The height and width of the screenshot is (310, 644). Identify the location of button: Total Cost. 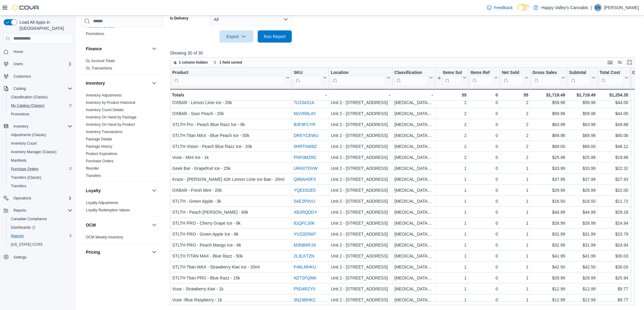
(614, 78).